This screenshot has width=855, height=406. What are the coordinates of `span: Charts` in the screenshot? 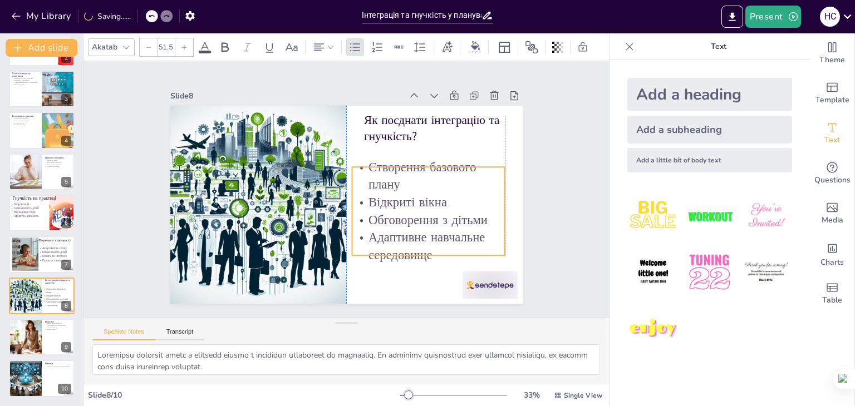 It's located at (832, 263).